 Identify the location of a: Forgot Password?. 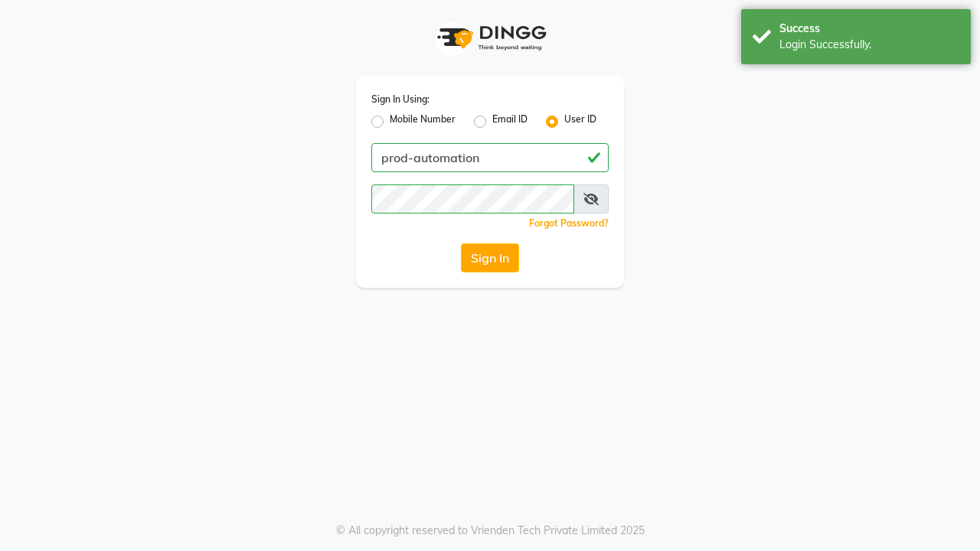
(569, 223).